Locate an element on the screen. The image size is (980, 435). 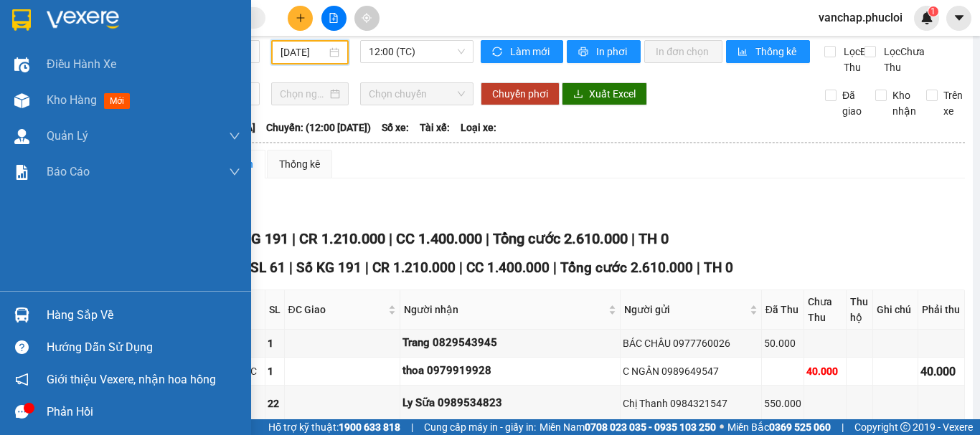
span: Làm mới is located at coordinates (531, 52).